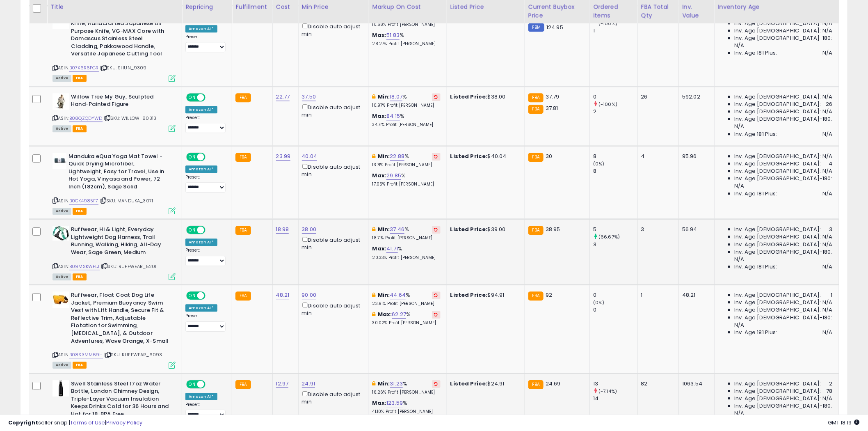  Describe the element at coordinates (283, 230) in the screenshot. I see `a: 18.98` at that location.